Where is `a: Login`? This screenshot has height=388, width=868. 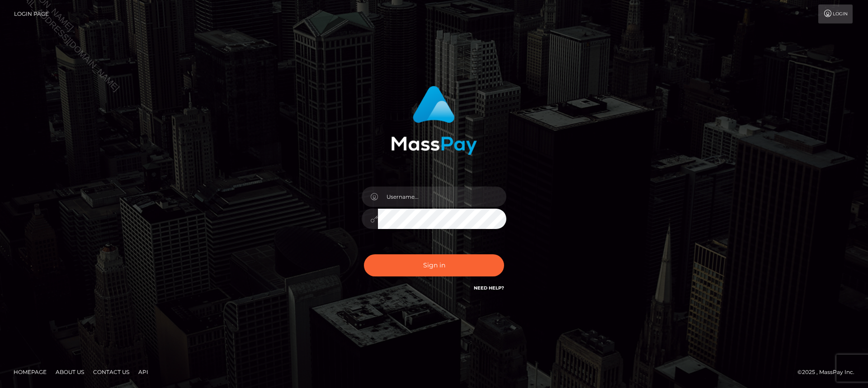
a: Login is located at coordinates (835, 14).